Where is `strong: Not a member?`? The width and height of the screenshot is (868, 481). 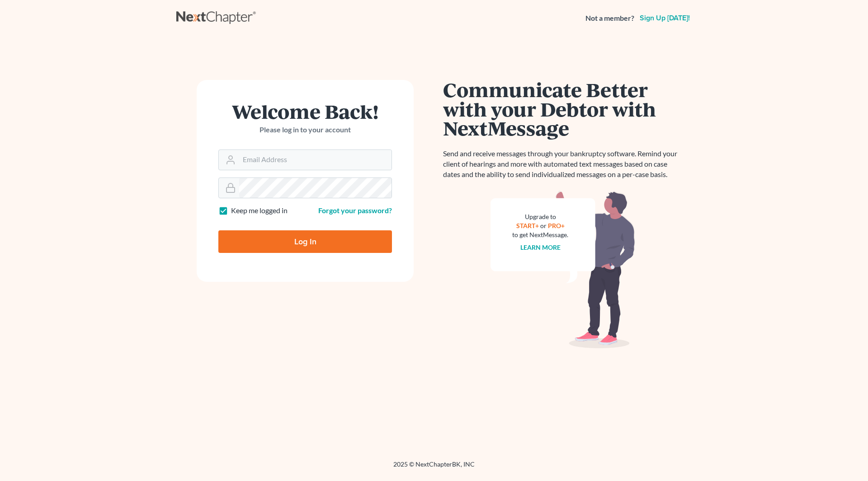
strong: Not a member? is located at coordinates (609, 18).